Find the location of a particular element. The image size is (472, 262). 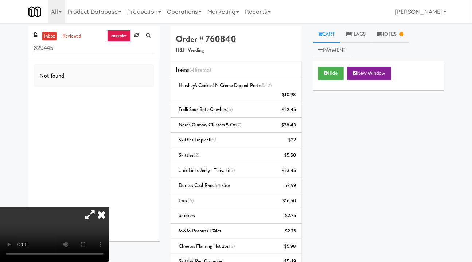

span: Snickers is located at coordinates (187, 216).